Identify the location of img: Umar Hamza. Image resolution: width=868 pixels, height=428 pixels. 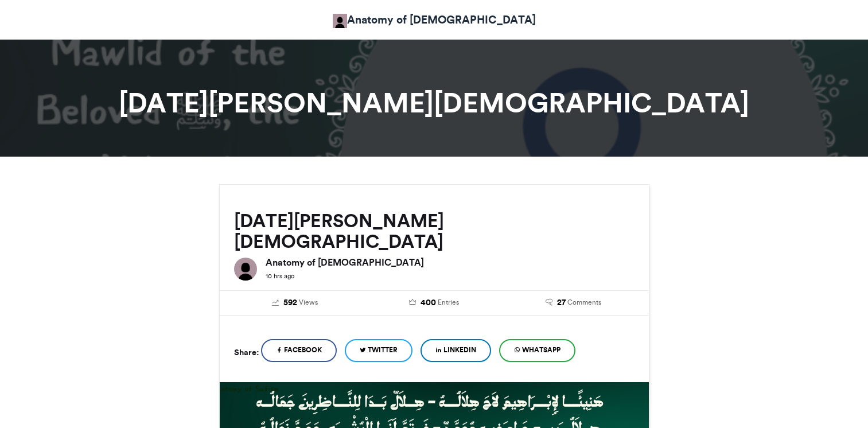
(340, 20).